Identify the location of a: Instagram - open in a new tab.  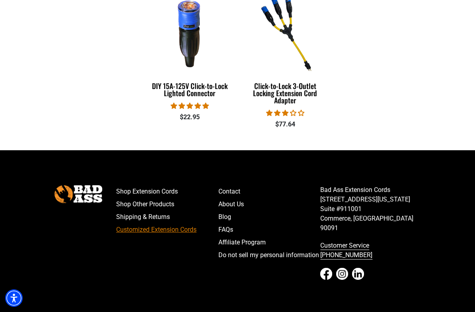
(342, 274).